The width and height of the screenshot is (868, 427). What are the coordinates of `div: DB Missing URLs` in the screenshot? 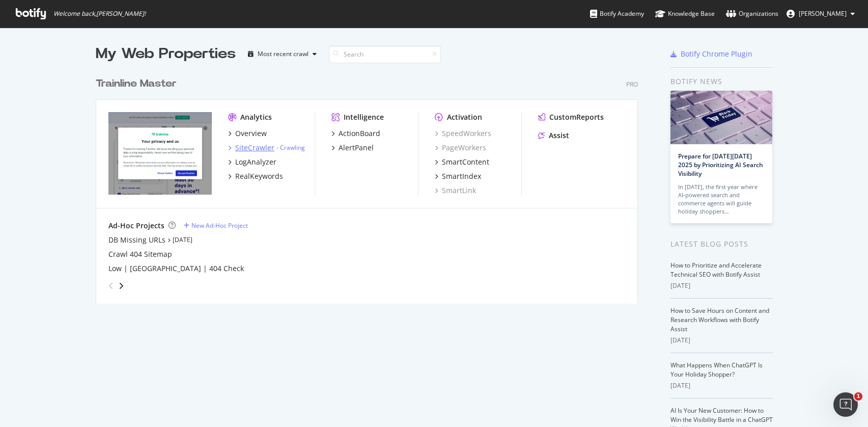 It's located at (137, 240).